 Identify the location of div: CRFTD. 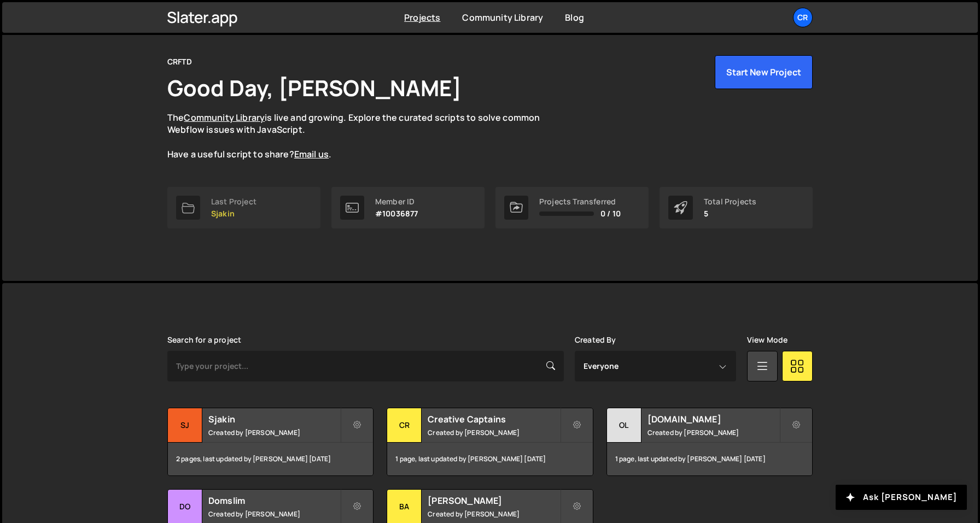
(180, 62).